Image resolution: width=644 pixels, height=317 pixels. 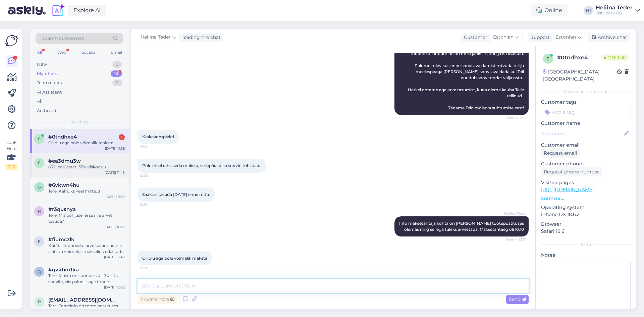 What do you see at coordinates (63, 137) in the screenshot?
I see `span: #0tndhxe4` at bounding box center [63, 137].